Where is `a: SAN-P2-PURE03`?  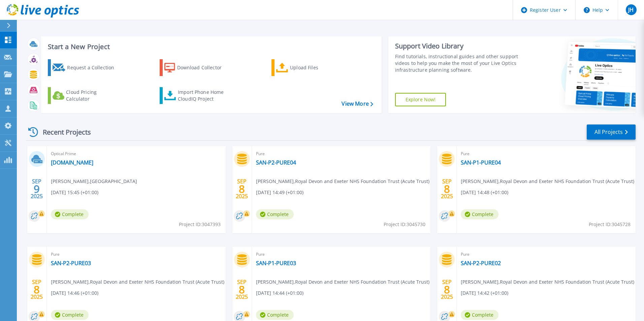
a: SAN-P2-PURE03 is located at coordinates (71, 263).